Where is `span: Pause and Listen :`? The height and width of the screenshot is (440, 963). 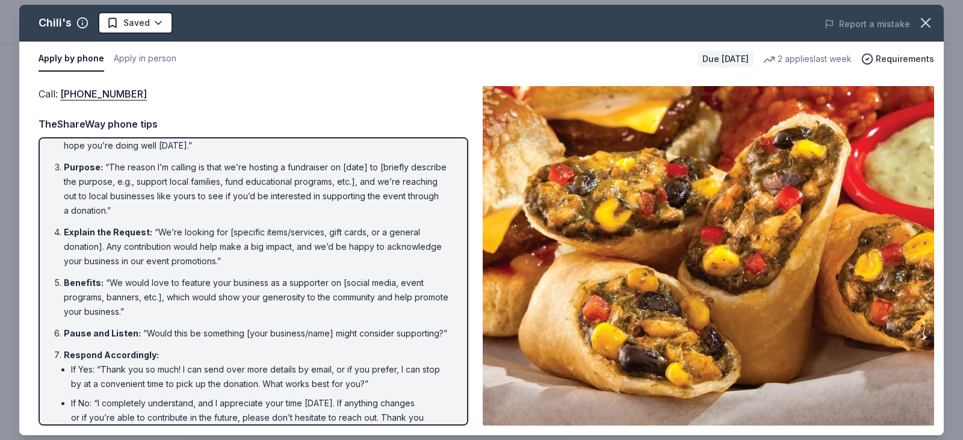 span: Pause and Listen : is located at coordinates (102, 333).